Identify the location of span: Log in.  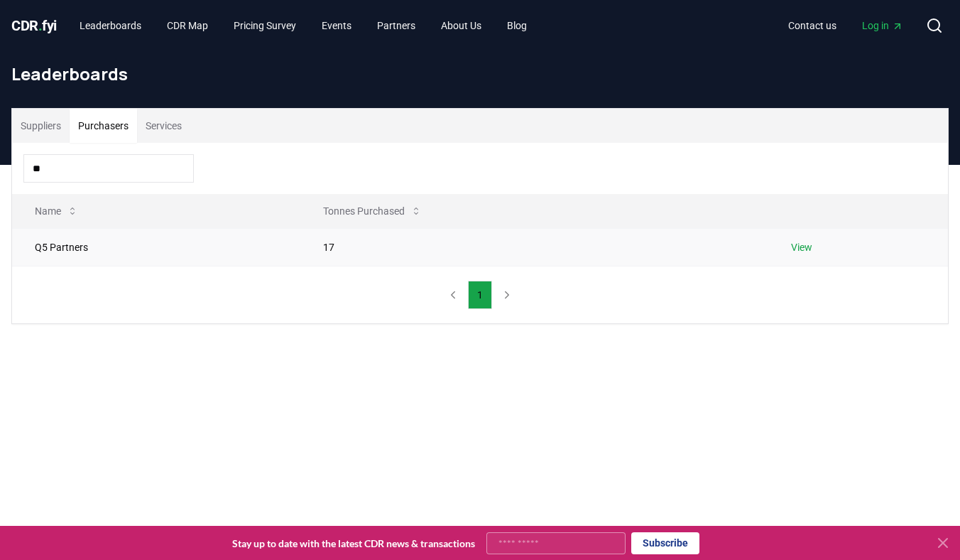
(883, 26).